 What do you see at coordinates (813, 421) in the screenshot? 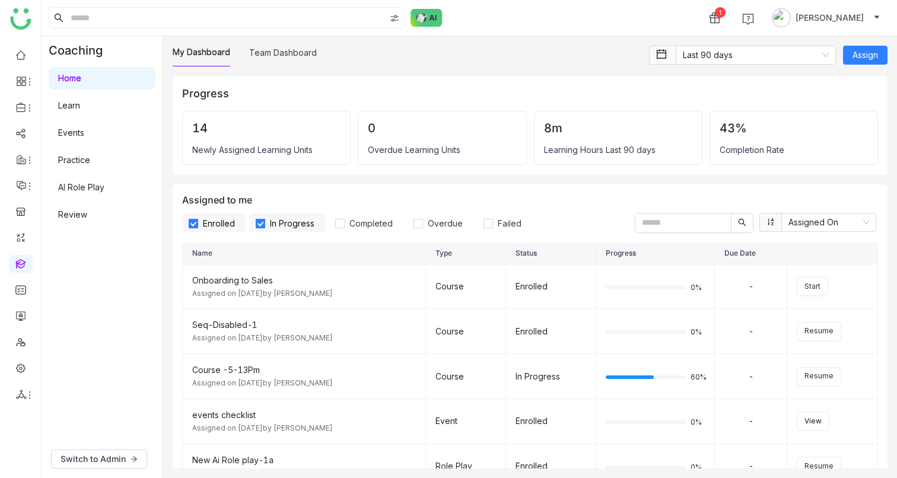
I see `button: View` at bounding box center [813, 421].